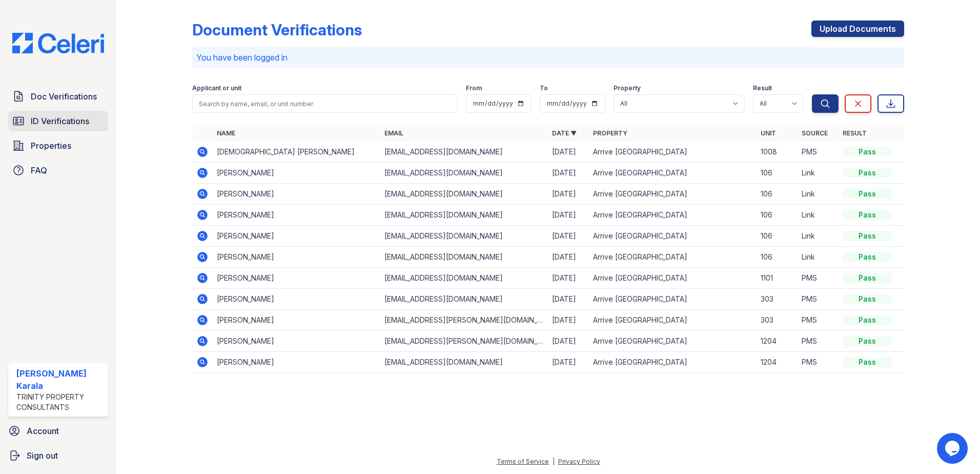  I want to click on div: Document Verifications, so click(277, 30).